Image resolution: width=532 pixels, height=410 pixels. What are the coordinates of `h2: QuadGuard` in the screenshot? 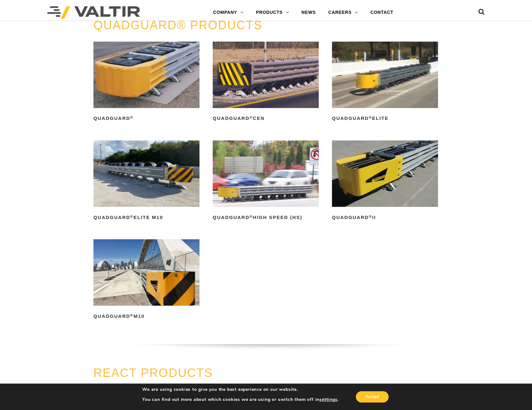 It's located at (146, 118).